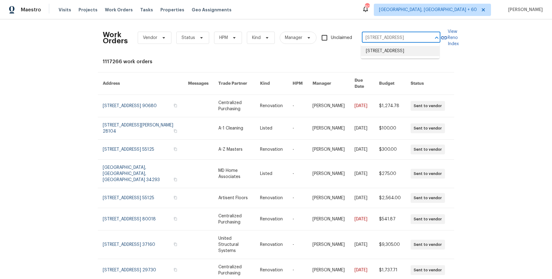 The height and width of the screenshot is (279, 552). Describe the element at coordinates (212, 10) in the screenshot. I see `span: Geo Assignments` at that location.